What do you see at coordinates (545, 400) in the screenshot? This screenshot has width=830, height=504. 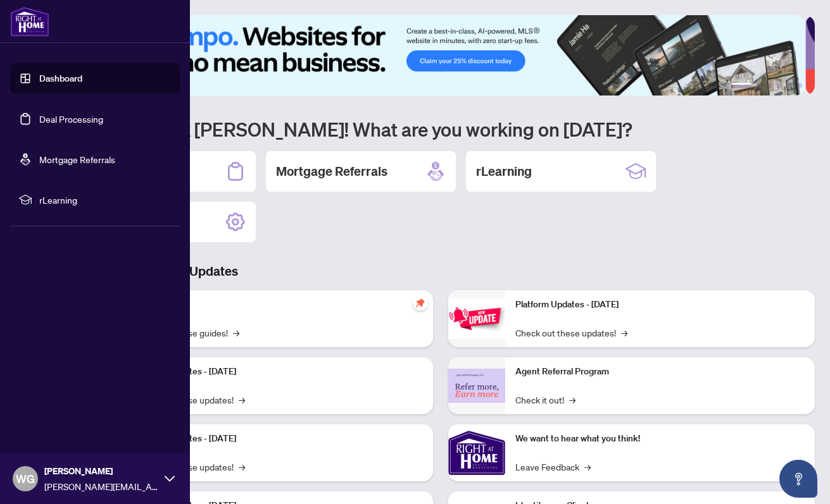 I see `a: Check it out!→` at bounding box center [545, 400].